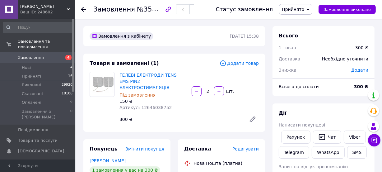 This screenshot has width=382, height=172. I want to click on span: 29920, so click(67, 85).